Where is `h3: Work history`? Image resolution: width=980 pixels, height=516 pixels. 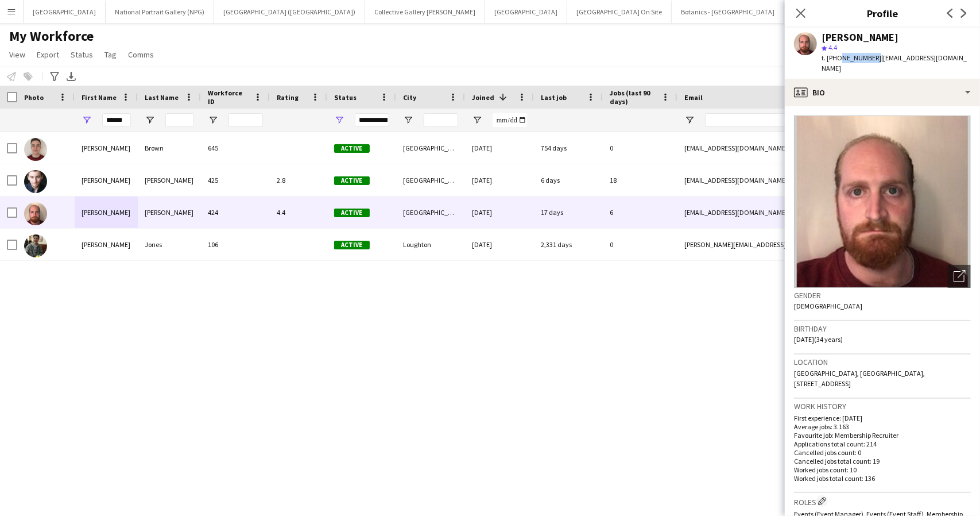 h3: Work history is located at coordinates (882, 406).